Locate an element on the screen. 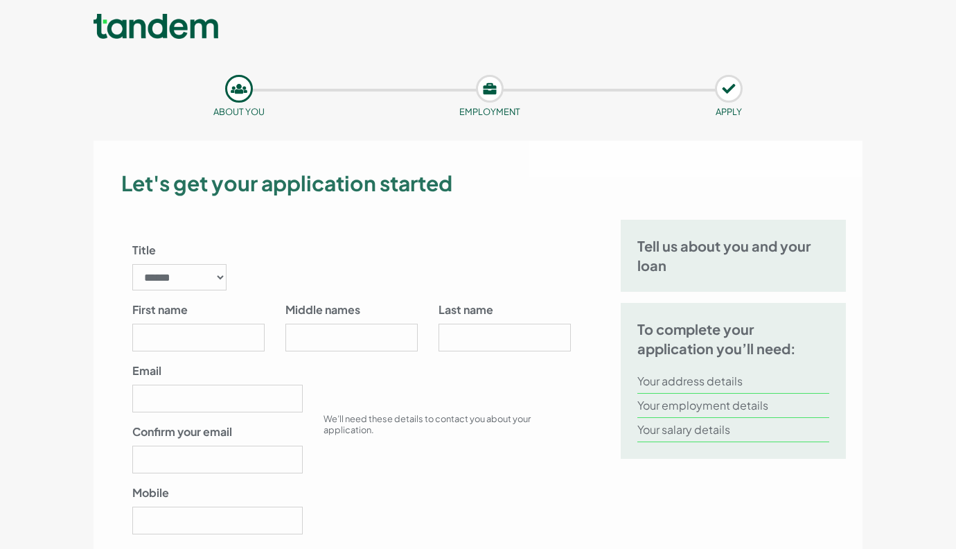 The height and width of the screenshot is (549, 956). h5: To complete your application you’ll need: is located at coordinates (733, 339).